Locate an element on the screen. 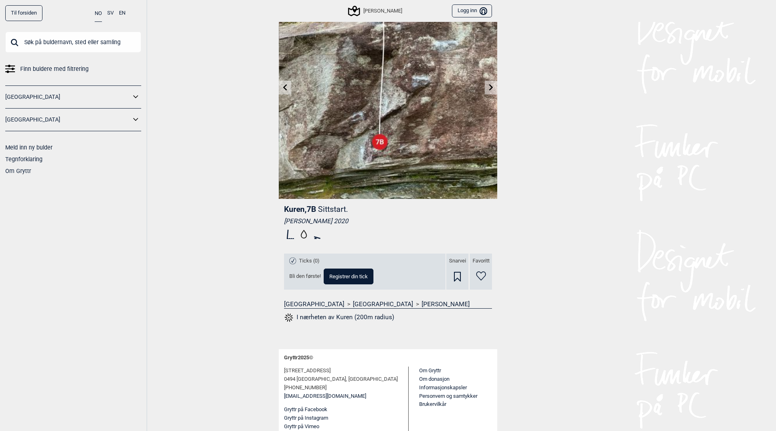 The image size is (776, 431). a: Brukervilkår is located at coordinates (433, 403).